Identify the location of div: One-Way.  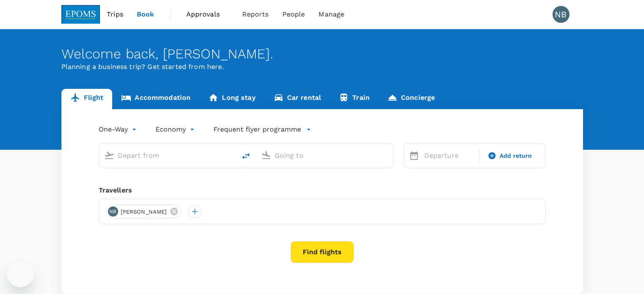
(118, 130).